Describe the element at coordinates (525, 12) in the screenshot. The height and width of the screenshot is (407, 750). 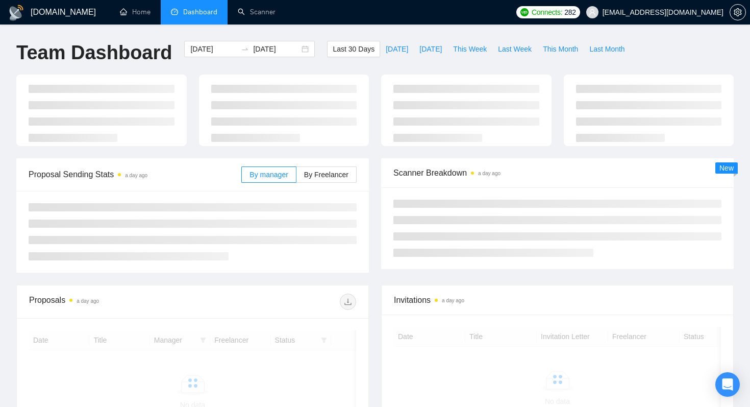
I see `img: upwork-logo.png` at that location.